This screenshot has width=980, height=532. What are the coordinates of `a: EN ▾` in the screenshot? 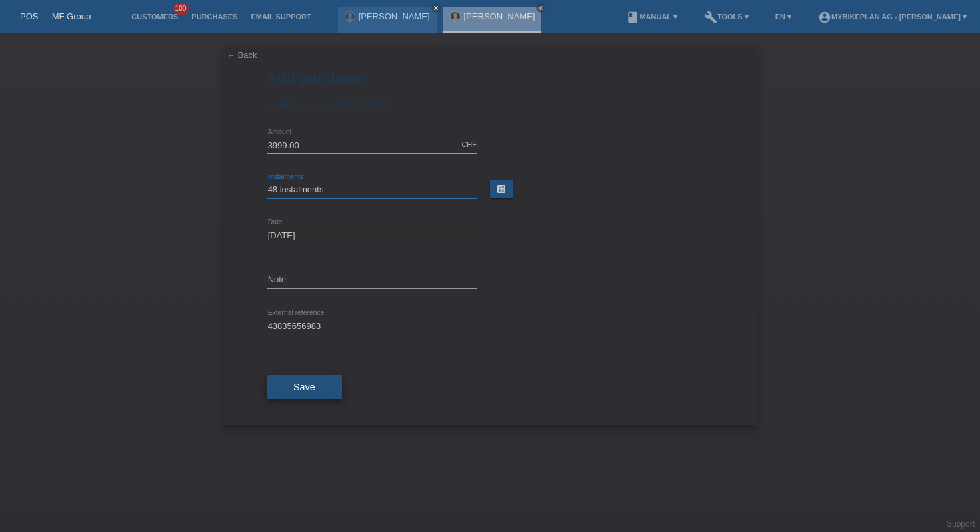 It's located at (783, 16).